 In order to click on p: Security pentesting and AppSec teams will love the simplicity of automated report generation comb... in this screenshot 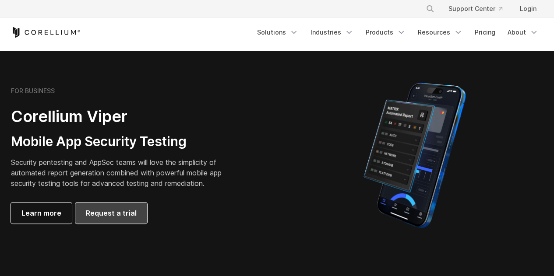, I will do `click(123, 173)`.